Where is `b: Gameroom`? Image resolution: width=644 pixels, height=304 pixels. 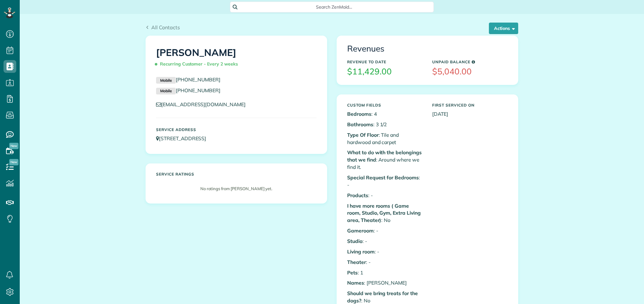 b: Gameroom is located at coordinates (360, 231).